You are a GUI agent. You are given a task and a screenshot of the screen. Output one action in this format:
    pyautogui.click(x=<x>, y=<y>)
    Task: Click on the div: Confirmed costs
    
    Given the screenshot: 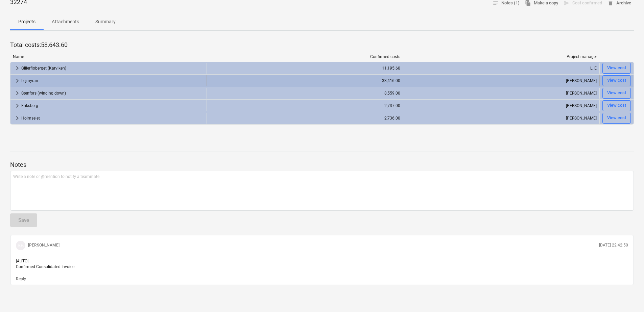 What is the action you would take?
    pyautogui.click(x=305, y=57)
    